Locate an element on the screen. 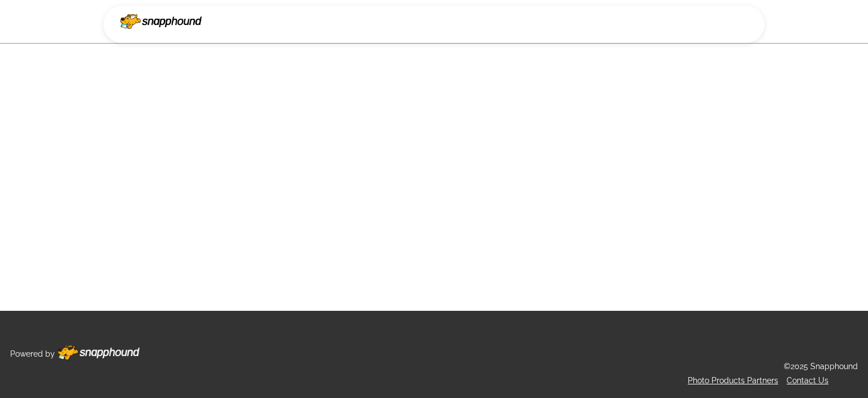 This screenshot has height=398, width=868. img: Footer is located at coordinates (98, 352).